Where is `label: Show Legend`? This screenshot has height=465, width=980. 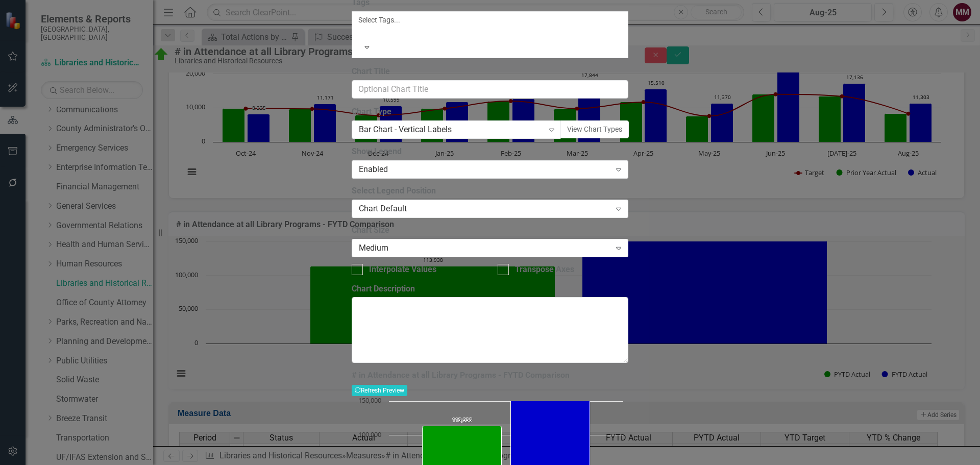 label: Show Legend is located at coordinates (490, 151).